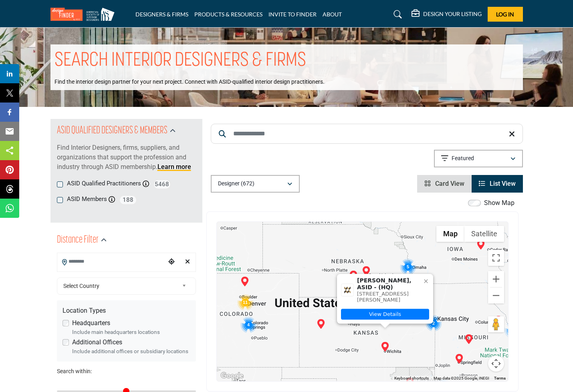 This screenshot has height=392, width=573. What do you see at coordinates (484, 234) in the screenshot?
I see `button: Show satellite imagery` at bounding box center [484, 234].